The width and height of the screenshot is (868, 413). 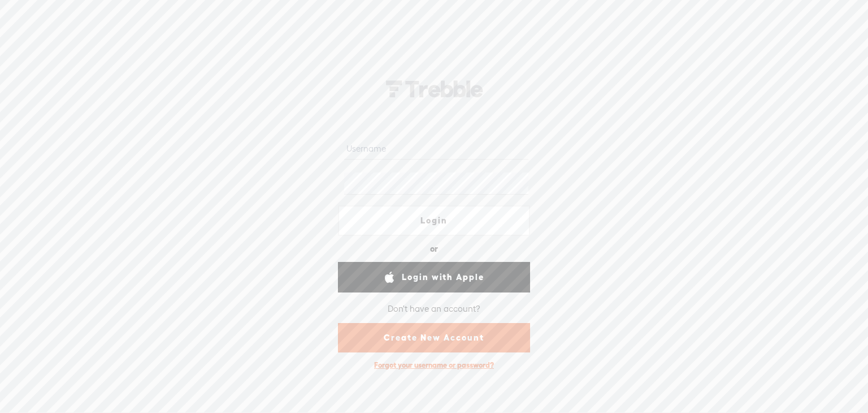 What do you see at coordinates (434, 309) in the screenshot?
I see `div: Don't have an account?` at bounding box center [434, 309].